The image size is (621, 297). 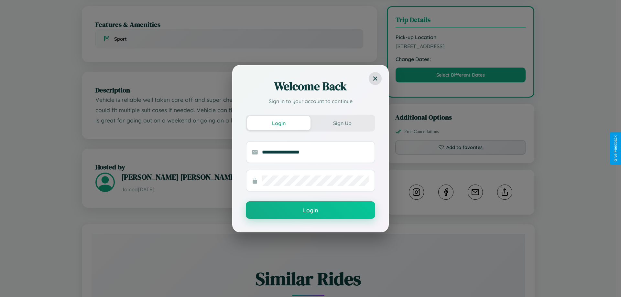 What do you see at coordinates (310, 101) in the screenshot?
I see `p: Sign in to your account to continue` at bounding box center [310, 101].